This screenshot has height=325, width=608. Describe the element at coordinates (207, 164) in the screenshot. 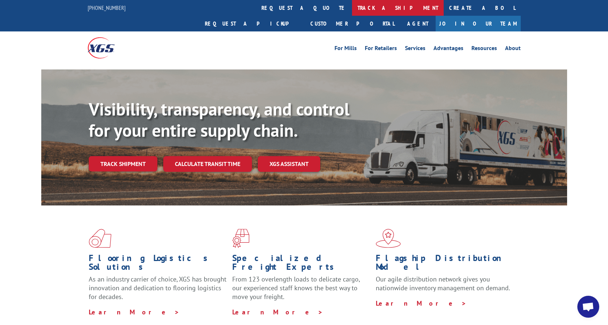

I see `a: Calculate transit time` at that location.